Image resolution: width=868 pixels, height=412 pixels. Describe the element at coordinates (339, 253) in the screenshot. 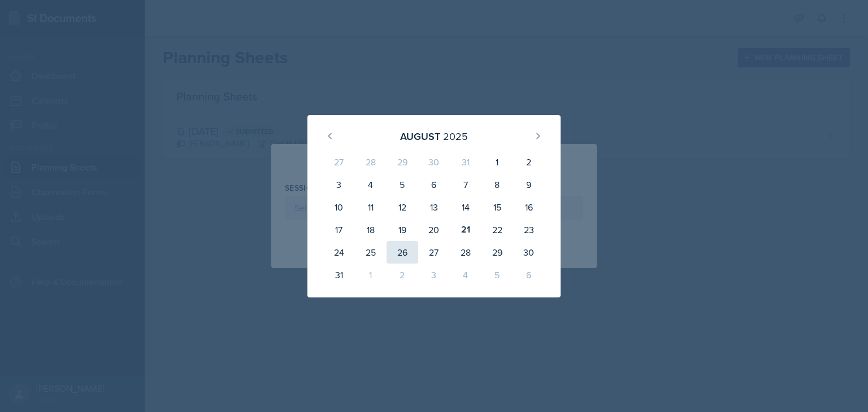

I see `div: 24` at that location.